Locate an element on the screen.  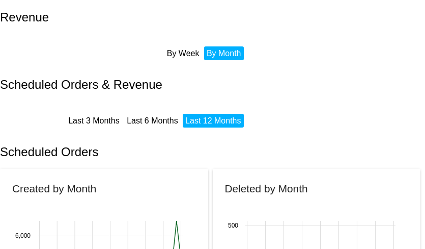
a: Last 12 Months is located at coordinates (213, 120).